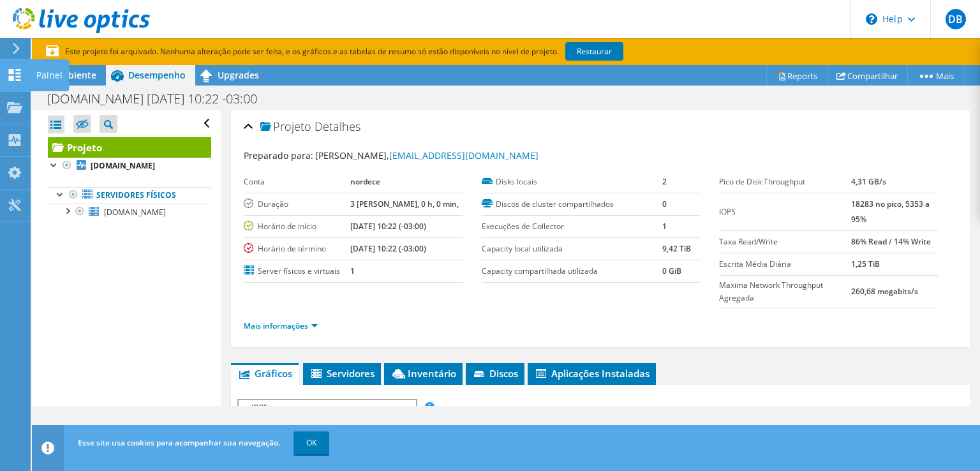 This screenshot has width=980, height=471. Describe the element at coordinates (573, 182) in the screenshot. I see `label: Disks locais` at that location.